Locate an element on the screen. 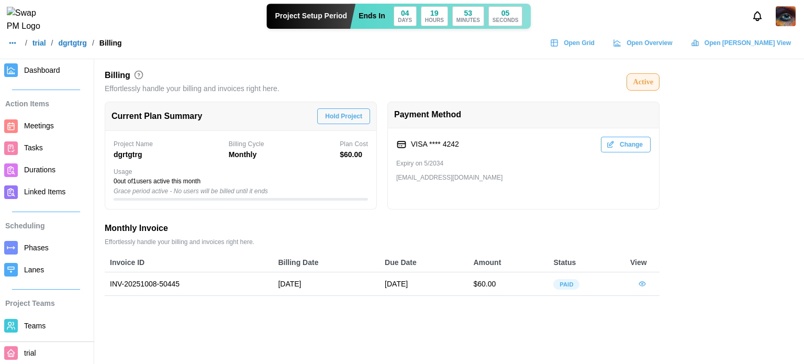 This screenshot has width=804, height=364. div: Due Date is located at coordinates (423, 263).